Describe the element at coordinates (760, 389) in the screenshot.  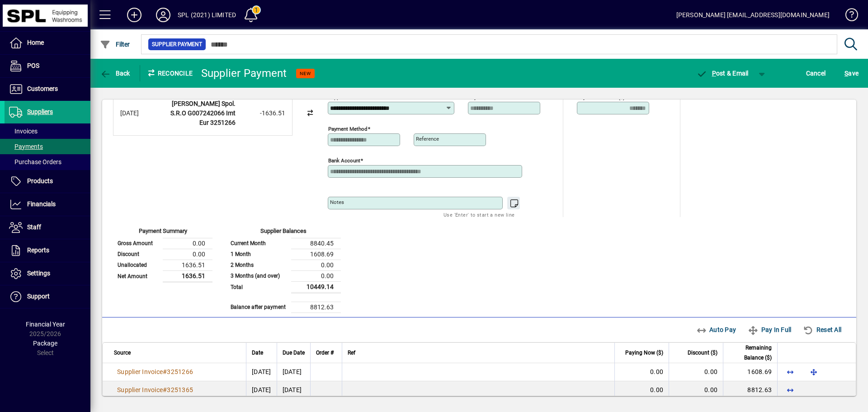
I see `span: 8812.63` at that location.